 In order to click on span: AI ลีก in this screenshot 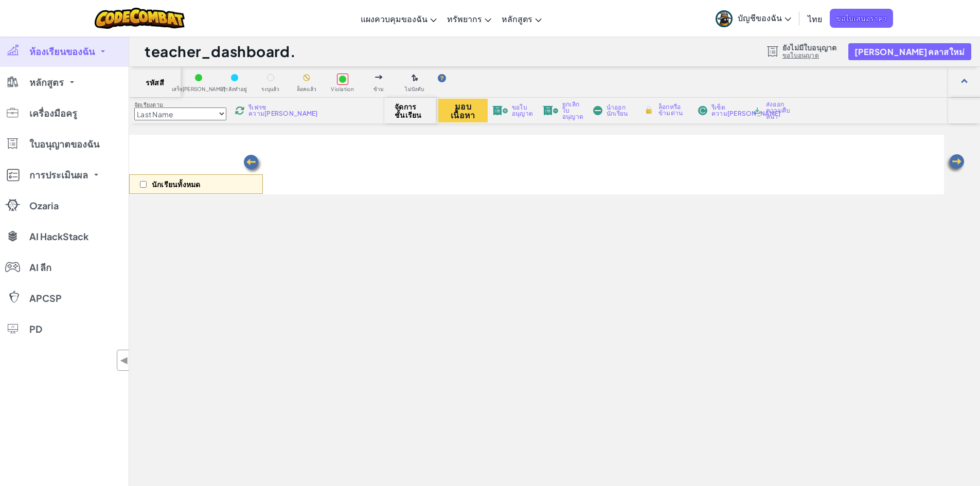, I will do `click(40, 267)`.